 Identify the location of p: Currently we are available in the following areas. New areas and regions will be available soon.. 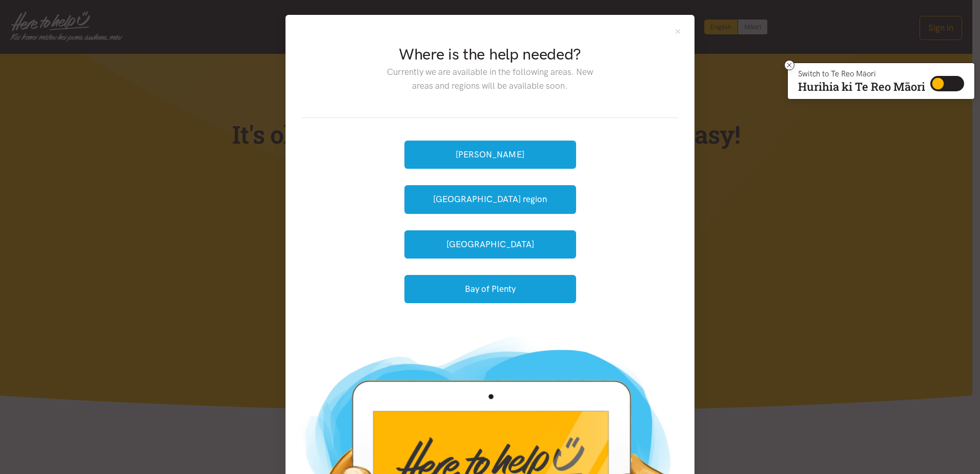
(490, 79).